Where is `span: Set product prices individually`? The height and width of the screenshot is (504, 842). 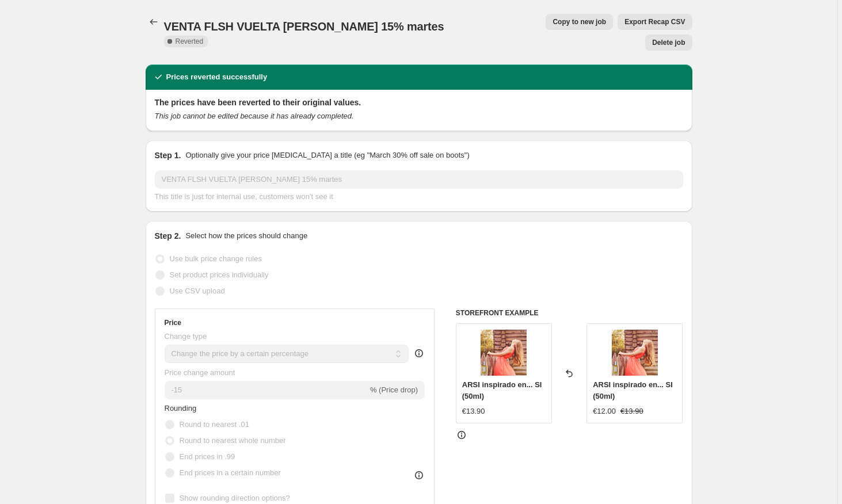
span: Set product prices individually is located at coordinates (219, 274).